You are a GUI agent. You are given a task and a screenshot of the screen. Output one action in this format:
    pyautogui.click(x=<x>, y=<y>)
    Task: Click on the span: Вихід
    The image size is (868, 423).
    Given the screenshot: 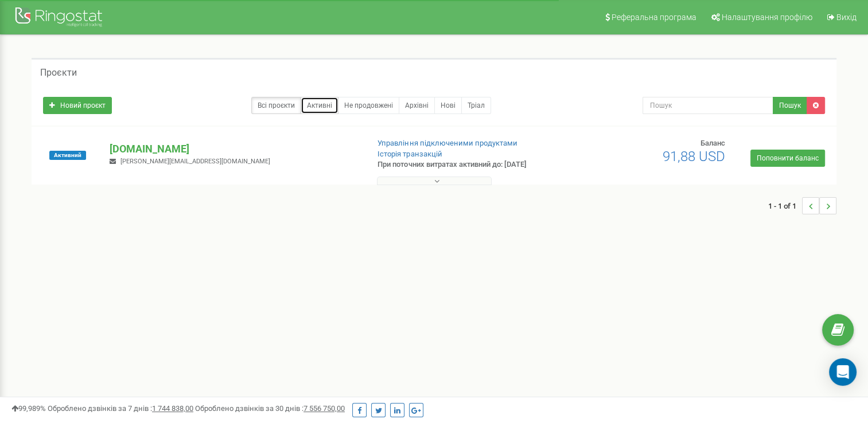 What is the action you would take?
    pyautogui.click(x=847, y=17)
    